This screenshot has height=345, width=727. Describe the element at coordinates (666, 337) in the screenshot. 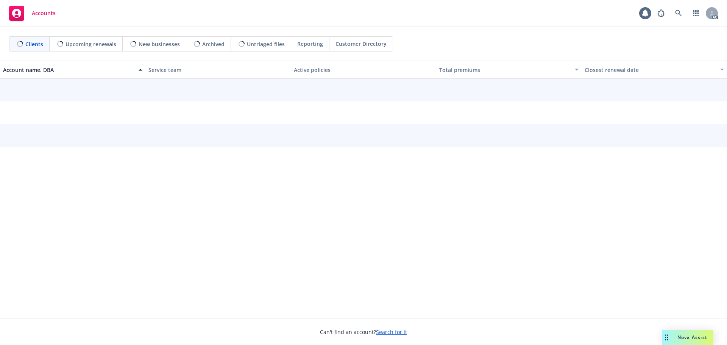

I see `div: Drag to move` at that location.